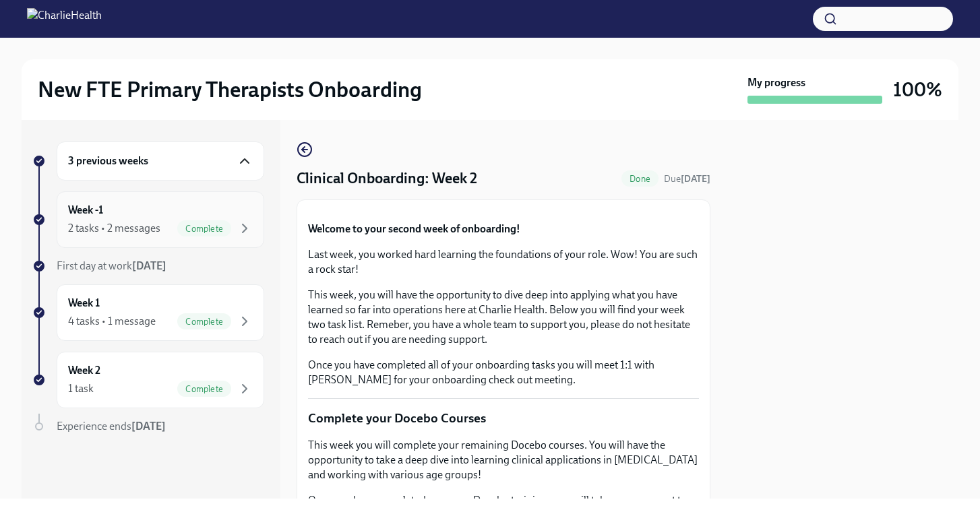 The height and width of the screenshot is (512, 980). Describe the element at coordinates (111, 266) in the screenshot. I see `span: First day at work` at that location.